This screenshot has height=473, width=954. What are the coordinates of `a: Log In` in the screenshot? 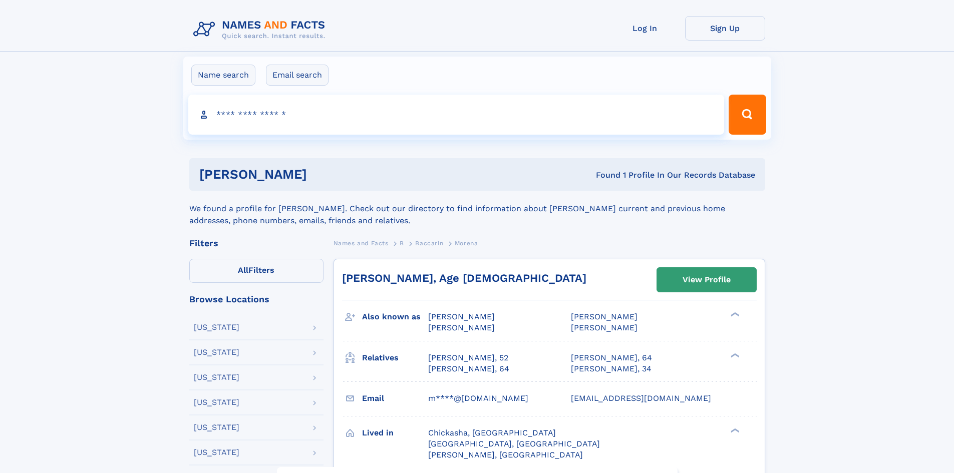 It's located at (645, 28).